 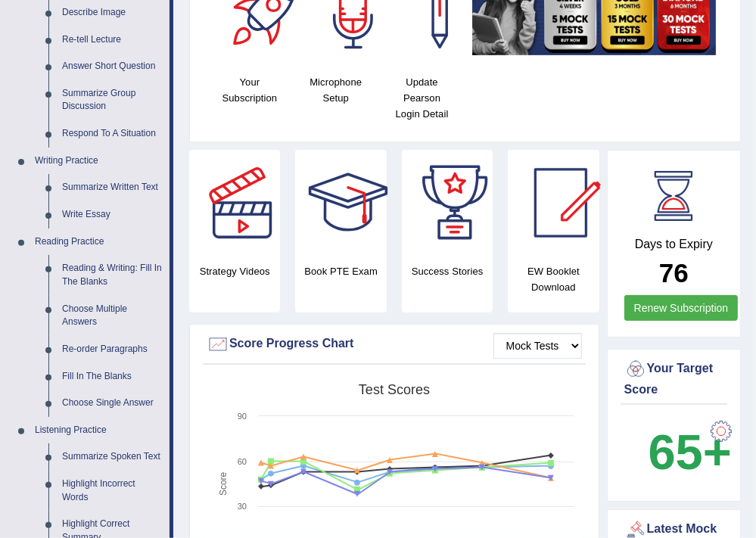 What do you see at coordinates (112, 100) in the screenshot?
I see `a: Summarize Group Discussion` at bounding box center [112, 100].